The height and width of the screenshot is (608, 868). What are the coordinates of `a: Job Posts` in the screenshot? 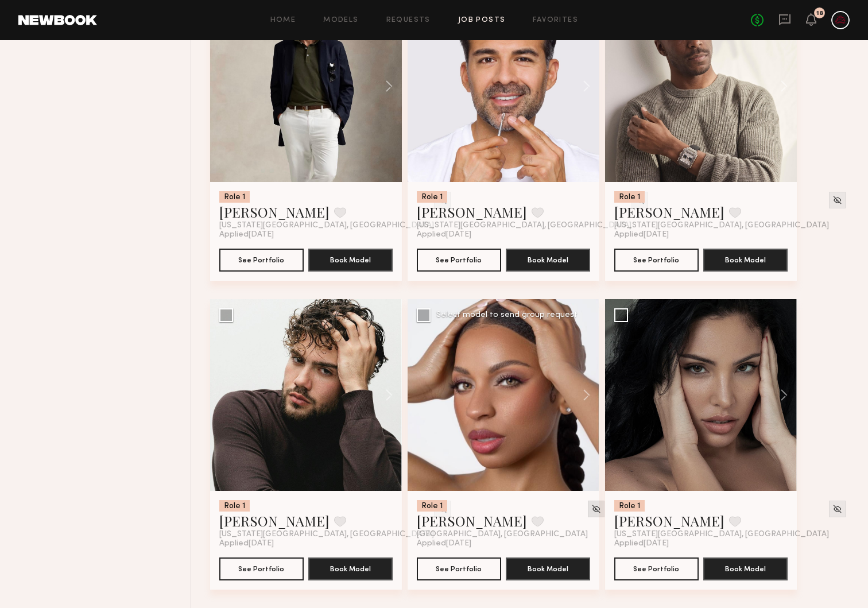 It's located at (481, 20).